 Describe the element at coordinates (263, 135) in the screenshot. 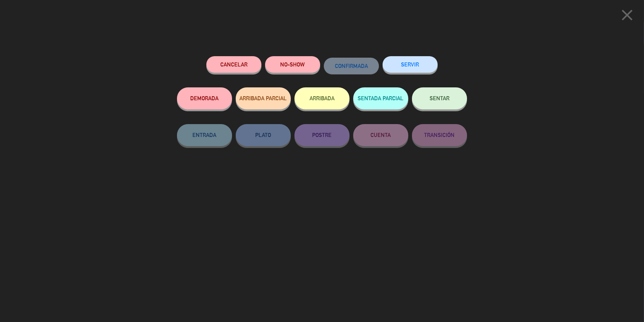

I see `button: PLATO` at that location.